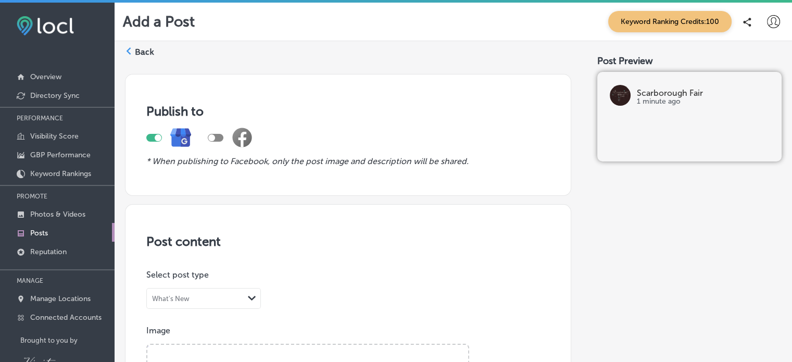 The height and width of the screenshot is (362, 792). Describe the element at coordinates (703, 102) in the screenshot. I see `p: 1 minute ago` at that location.